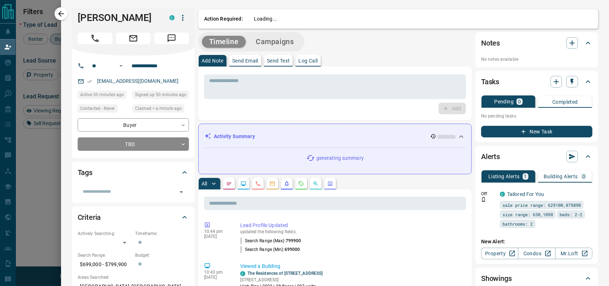 This screenshot has height=286, width=609. What do you see at coordinates (133, 277) in the screenshot?
I see `p: Areas Searched:` at bounding box center [133, 277].